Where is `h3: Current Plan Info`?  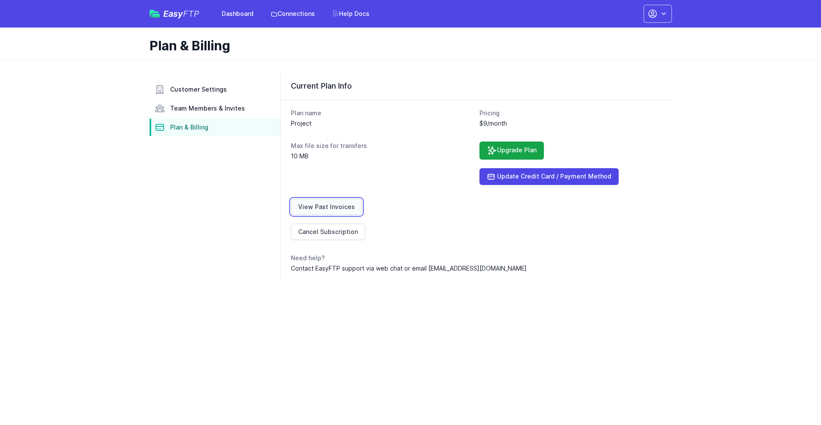 h3: Current Plan Info is located at coordinates (476, 86).